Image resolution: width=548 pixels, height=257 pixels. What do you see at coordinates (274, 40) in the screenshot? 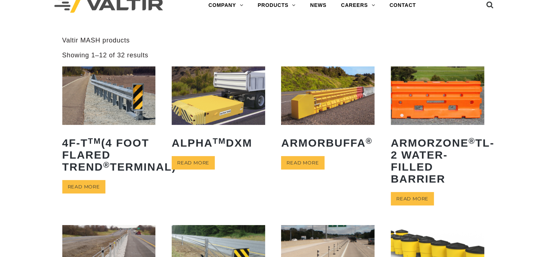
I see `p: Valtir MASH products` at bounding box center [274, 40].